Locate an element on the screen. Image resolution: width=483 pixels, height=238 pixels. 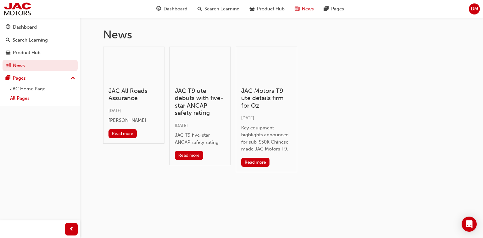
h3: JAC Motors T9 ute details firm for Oz is located at coordinates (266, 98).